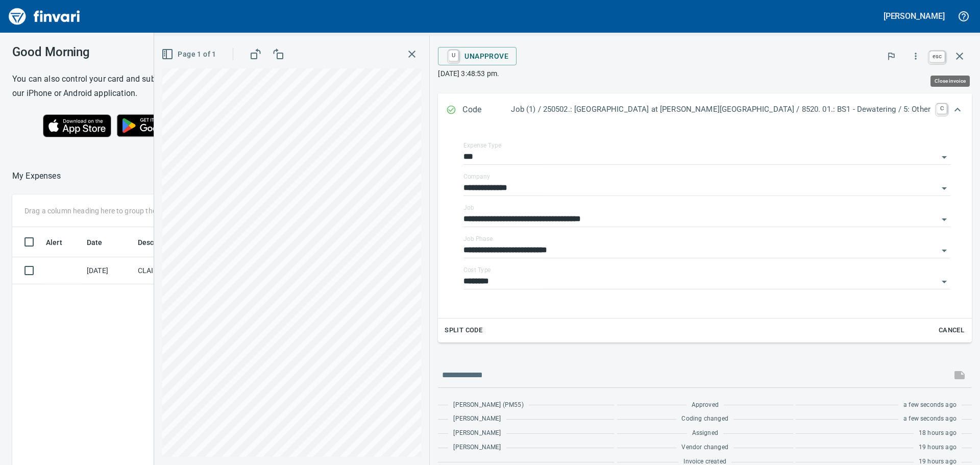 Image resolution: width=980 pixels, height=465 pixels. Describe the element at coordinates (952, 331) in the screenshot. I see `span: Cancel` at that location.